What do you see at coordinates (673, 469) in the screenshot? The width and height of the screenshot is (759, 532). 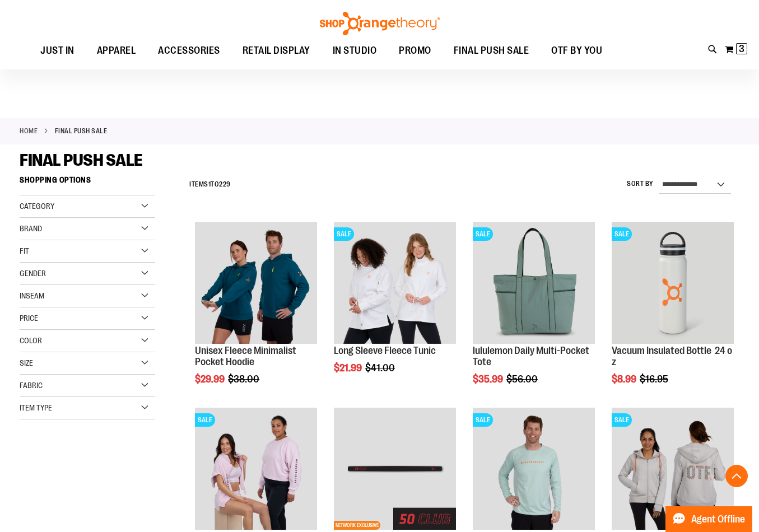 I see `a: Main Image of 1457091SALE` at bounding box center [673, 469].